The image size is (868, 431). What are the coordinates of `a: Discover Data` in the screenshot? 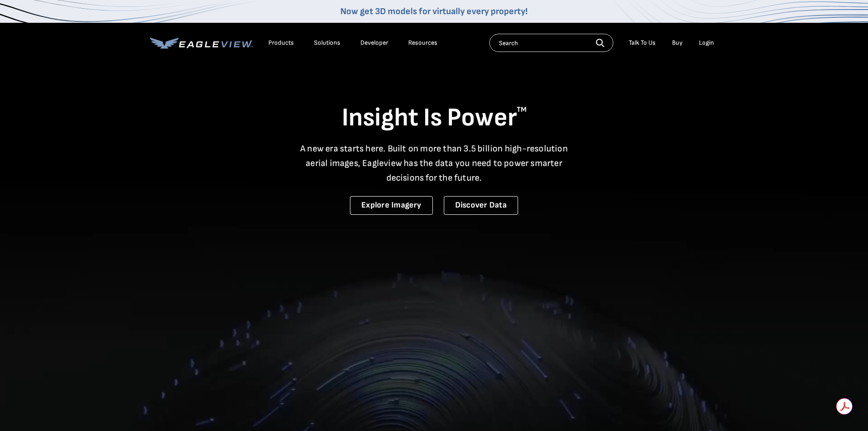 It's located at (480, 205).